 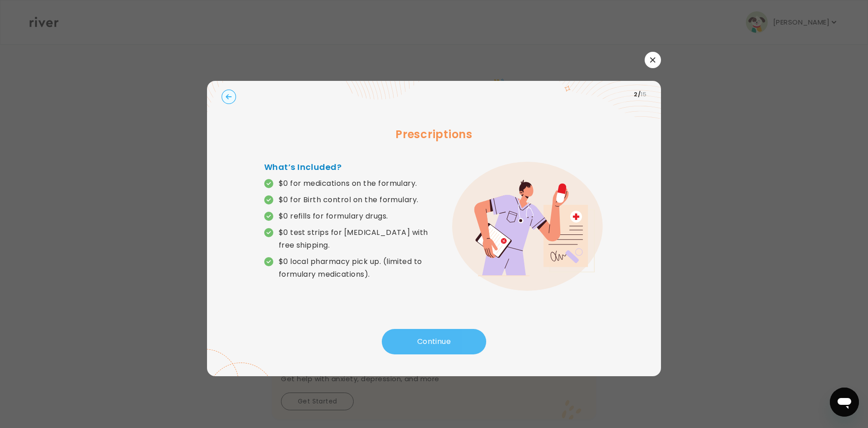 What do you see at coordinates (528, 226) in the screenshot?
I see `img: error graphic` at bounding box center [528, 226].